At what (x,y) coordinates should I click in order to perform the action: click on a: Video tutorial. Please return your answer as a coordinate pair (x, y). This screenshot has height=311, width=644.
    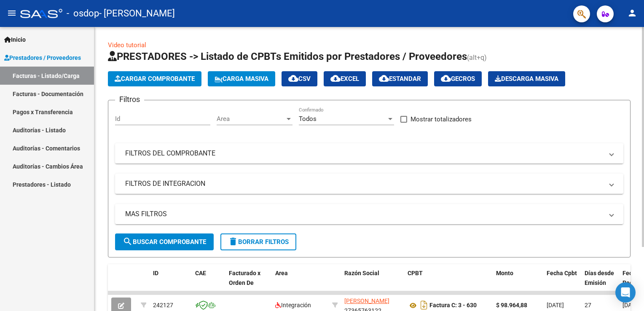
    Looking at the image, I should click on (127, 45).